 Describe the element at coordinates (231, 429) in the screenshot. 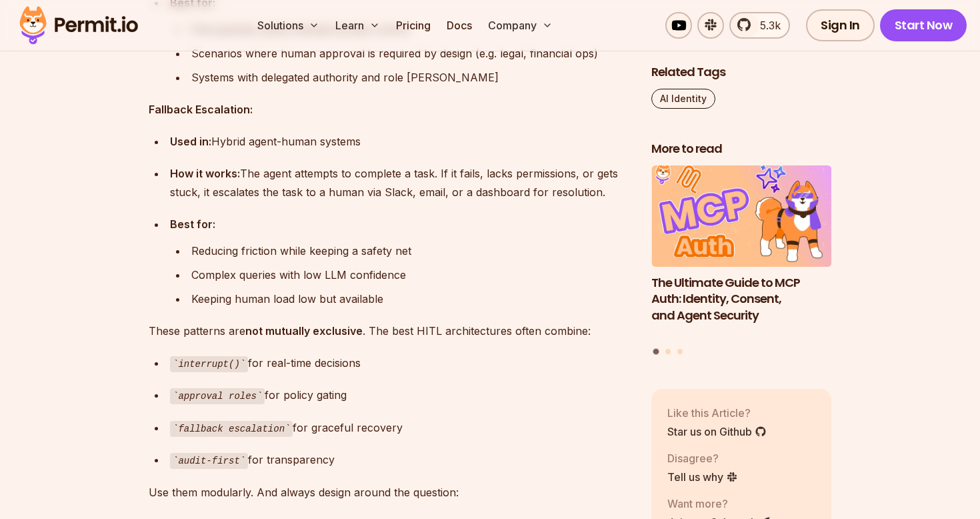

I see `code: fallback escalation` at that location.